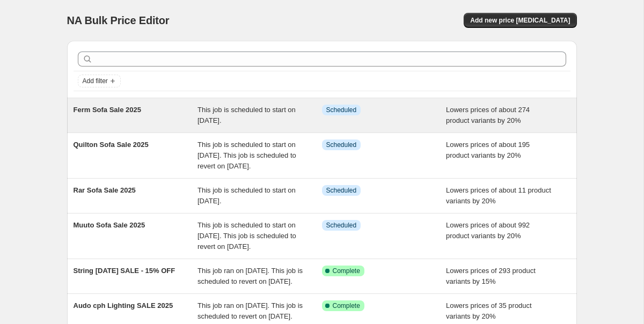 The width and height of the screenshot is (644, 324). I want to click on span: Lowers prices of about 11 product variants by 20%, so click(499, 195).